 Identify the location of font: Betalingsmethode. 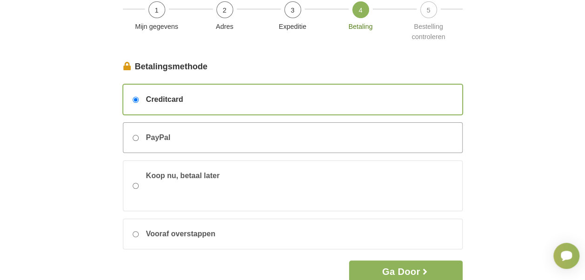
(171, 67).